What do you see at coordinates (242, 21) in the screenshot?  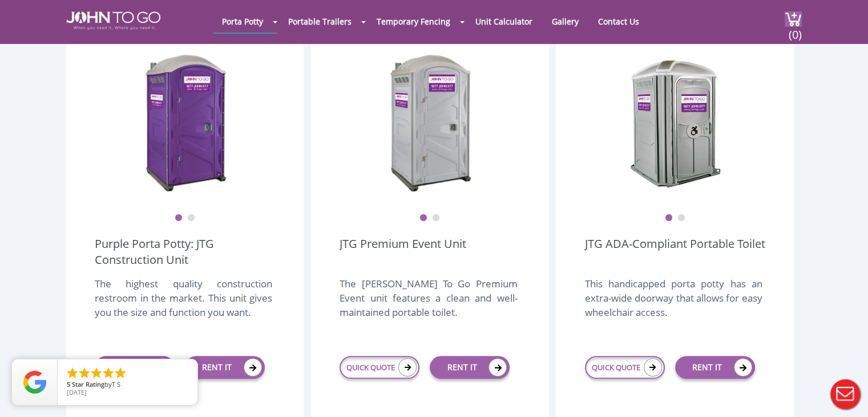 I see `a: Porta Potty` at bounding box center [242, 21].